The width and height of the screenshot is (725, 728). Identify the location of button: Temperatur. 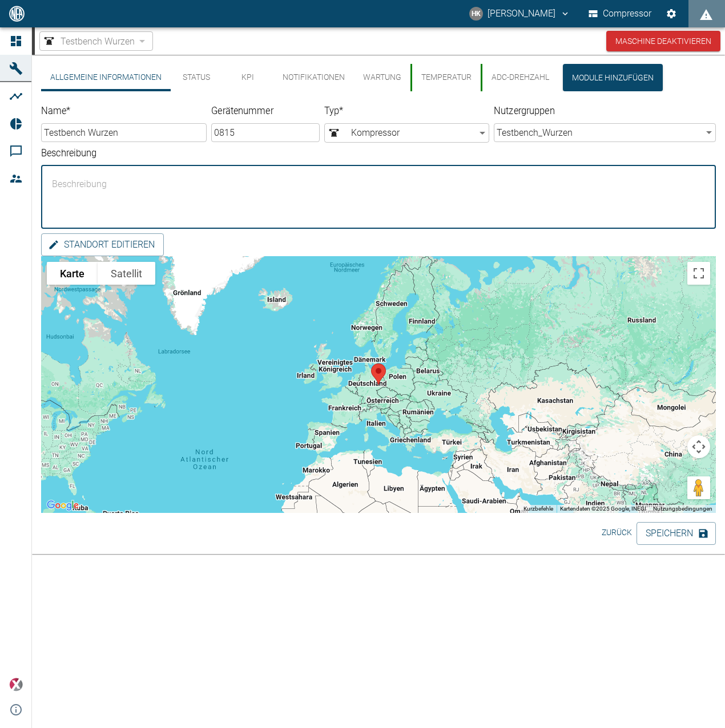
(445, 77).